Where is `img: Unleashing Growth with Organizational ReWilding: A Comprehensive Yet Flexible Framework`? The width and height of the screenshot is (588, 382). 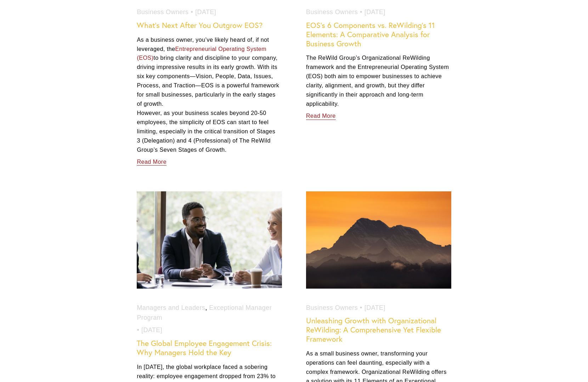
img: Unleashing Growth with Organizational ReWilding: A Comprehensive Yet Flexible Framework is located at coordinates (378, 240).